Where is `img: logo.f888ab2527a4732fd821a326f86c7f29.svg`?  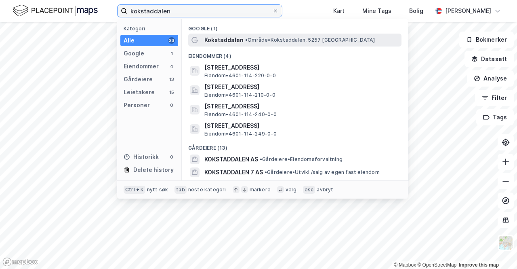 img: logo.f888ab2527a4732fd821a326f86c7f29.svg is located at coordinates (55, 11).